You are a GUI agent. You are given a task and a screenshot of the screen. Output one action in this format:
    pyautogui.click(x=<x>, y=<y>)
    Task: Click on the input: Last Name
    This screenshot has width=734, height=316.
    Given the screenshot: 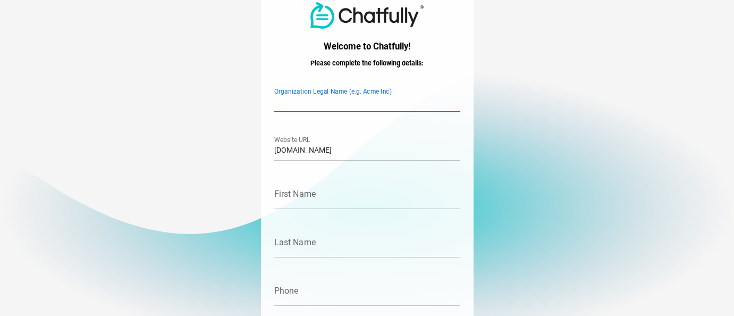 What is the action you would take?
    pyautogui.click(x=367, y=242)
    